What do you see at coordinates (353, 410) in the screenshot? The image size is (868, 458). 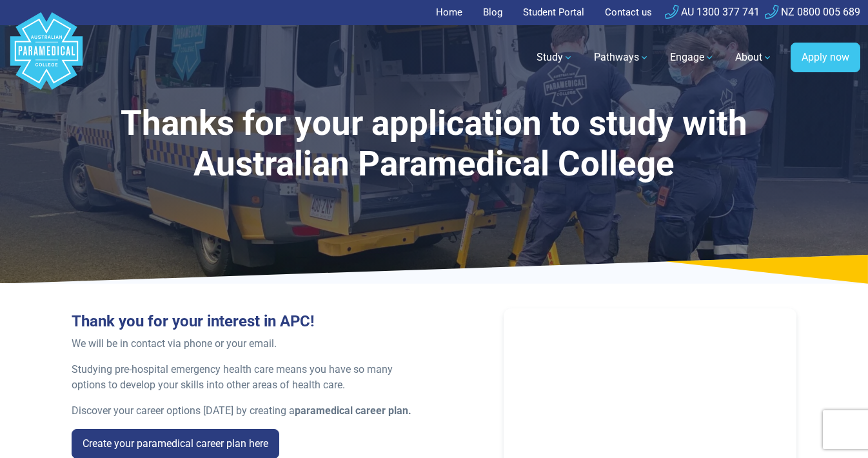 I see `strong: paramedical career plan.` at bounding box center [353, 410].